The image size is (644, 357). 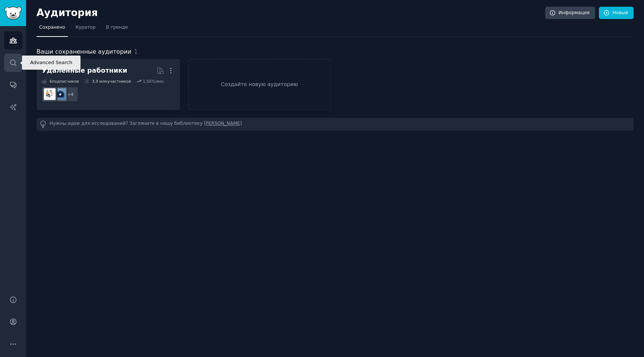 What do you see at coordinates (100, 82) in the screenshot?
I see `font: 3,9 млн` at bounding box center [100, 82].